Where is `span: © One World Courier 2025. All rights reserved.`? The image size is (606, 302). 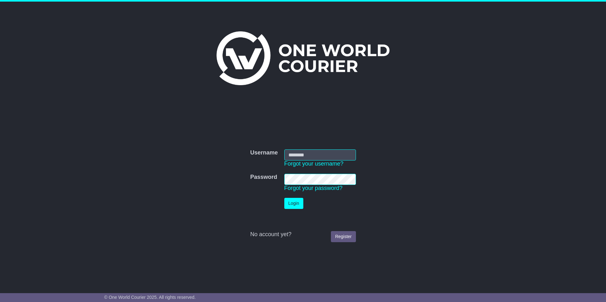 span: © One World Courier 2025. All rights reserved. is located at coordinates (150, 297).